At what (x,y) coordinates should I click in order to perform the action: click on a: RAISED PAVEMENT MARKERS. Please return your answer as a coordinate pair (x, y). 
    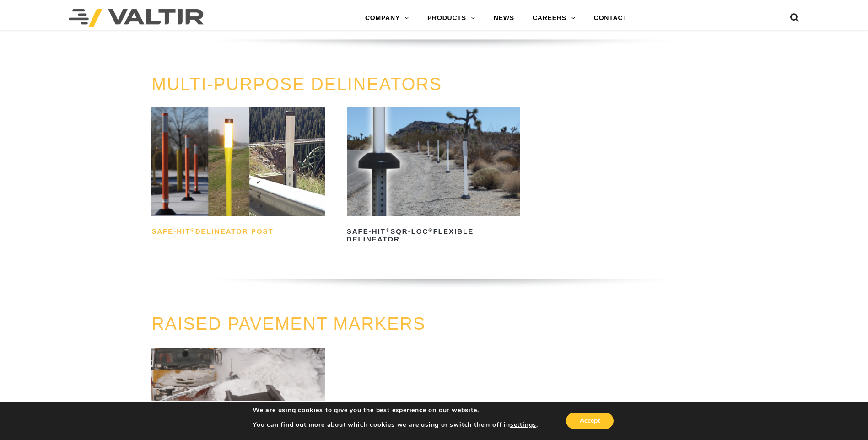
    Looking at the image, I should click on (288, 324).